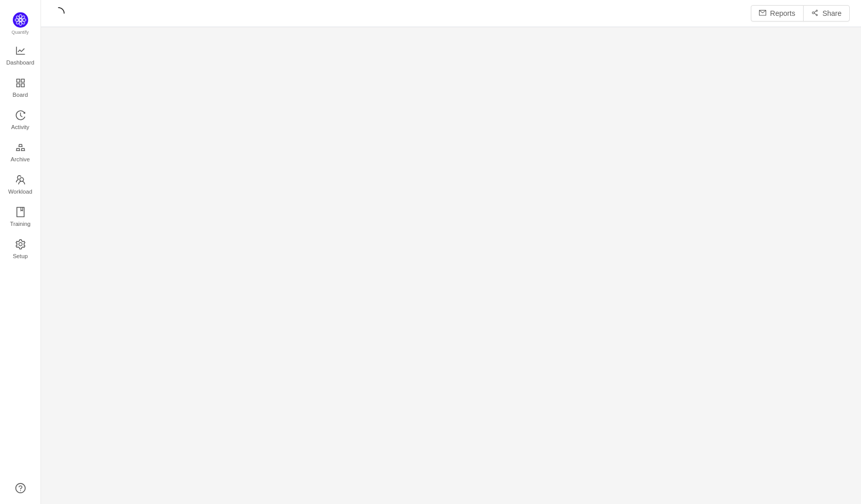 This screenshot has width=861, height=504. Describe the element at coordinates (20, 95) in the screenshot. I see `span: Board` at that location.